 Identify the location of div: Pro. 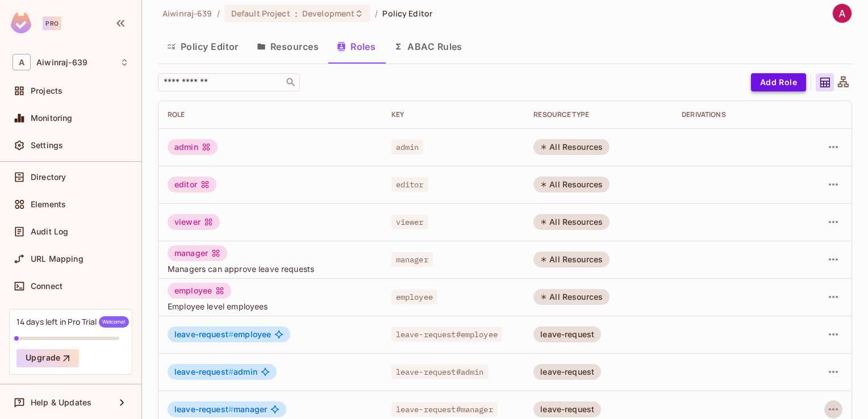
(52, 23).